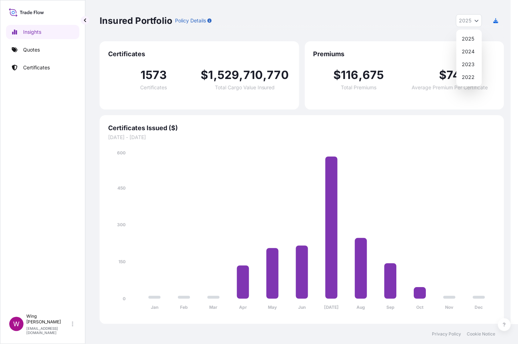 The image size is (518, 344). What do you see at coordinates (470, 64) in the screenshot?
I see `div: 2023` at bounding box center [470, 64].